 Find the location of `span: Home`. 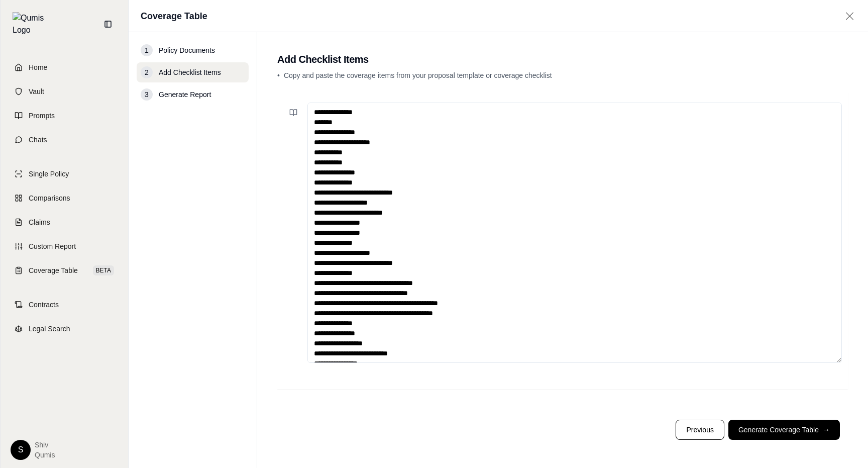

span: Home is located at coordinates (38, 67).